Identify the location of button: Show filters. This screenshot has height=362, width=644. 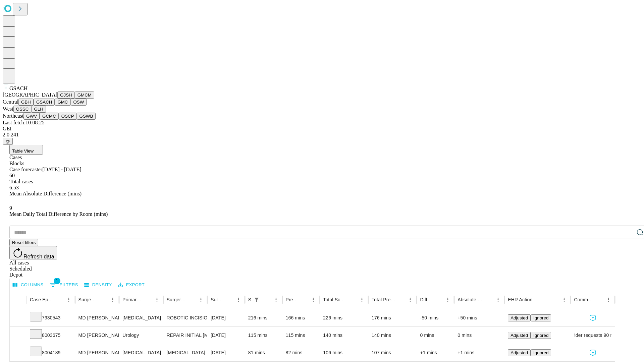
(64, 285).